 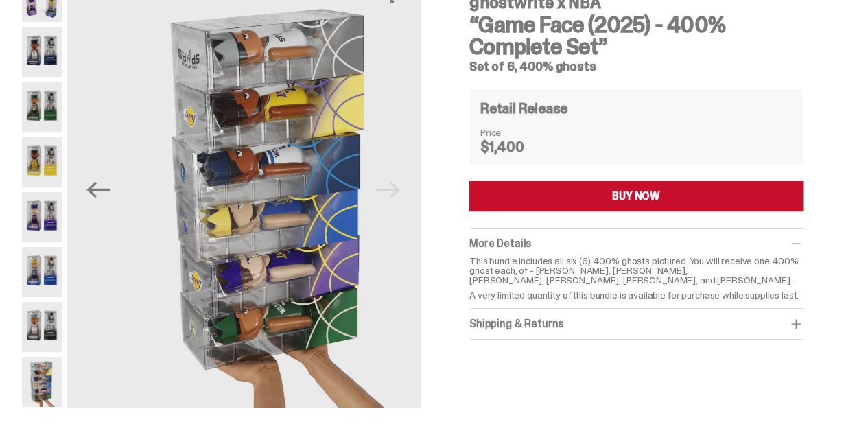 What do you see at coordinates (42, 272) in the screenshot?
I see `img: NBA-400-HG-Steph.png` at bounding box center [42, 272].